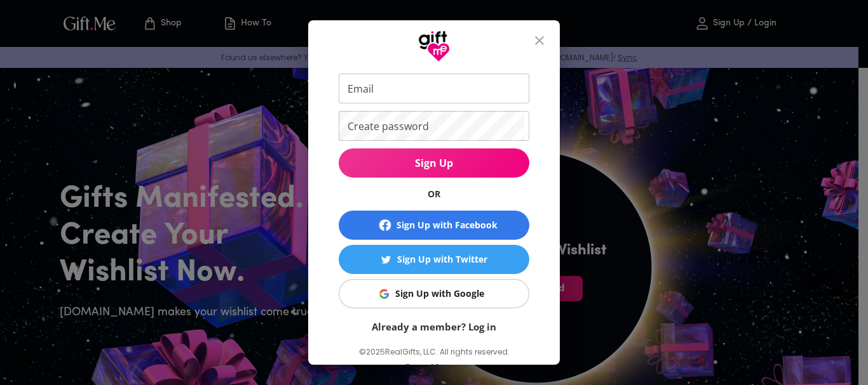 This screenshot has width=868, height=385. Describe the element at coordinates (449, 367) in the screenshot. I see `a: Privacy` at that location.